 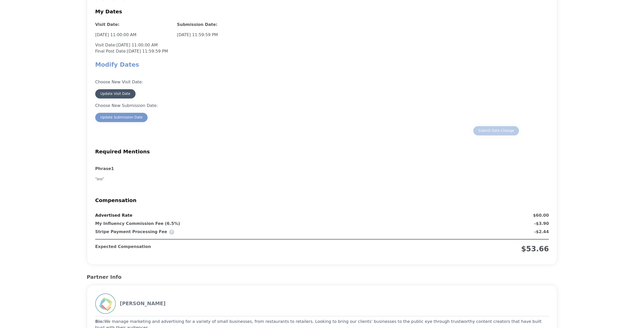 I want to click on h3: - $2.44, so click(x=541, y=232).